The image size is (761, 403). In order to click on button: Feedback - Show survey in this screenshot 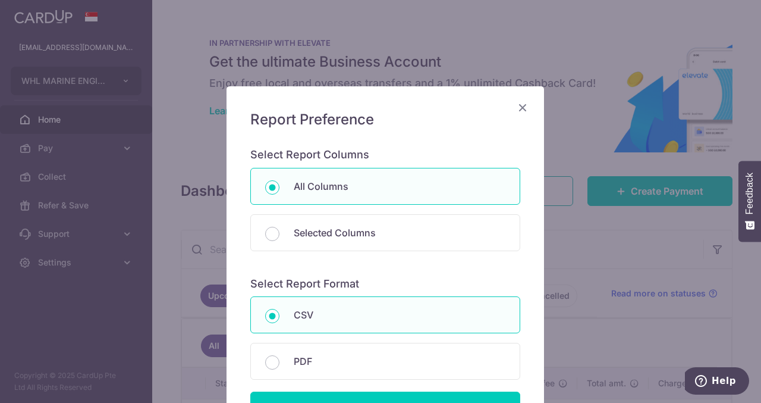, I will do `click(750, 201)`.